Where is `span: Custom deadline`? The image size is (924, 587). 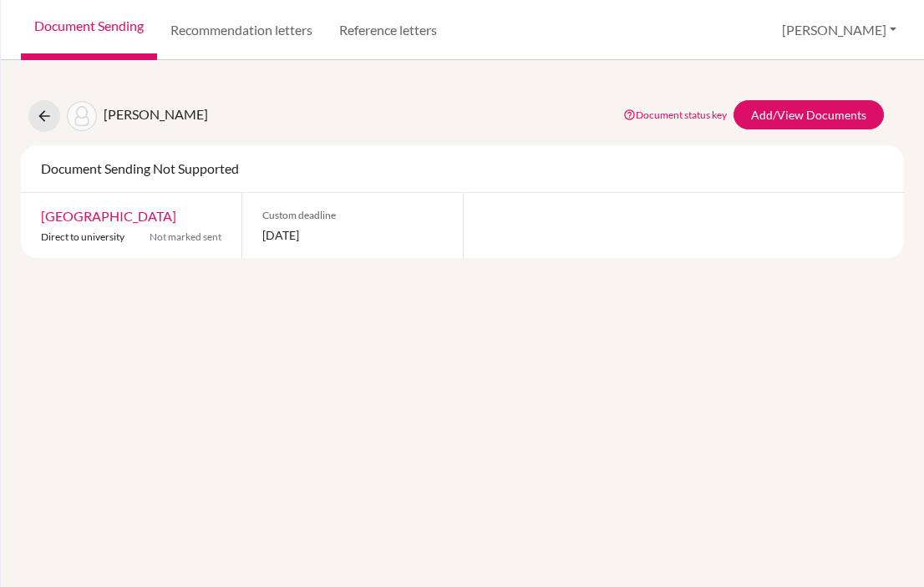 span: Custom deadline is located at coordinates (352, 215).